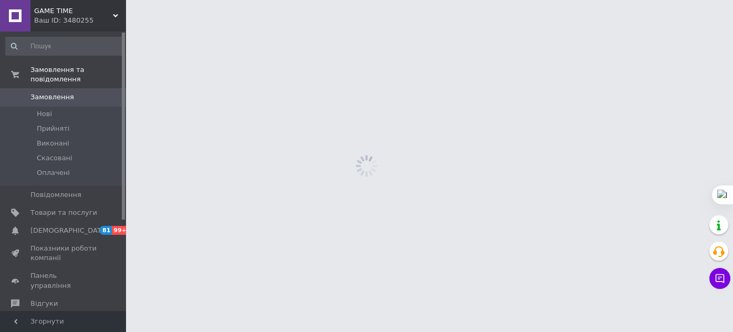 This screenshot has width=733, height=332. What do you see at coordinates (53, 143) in the screenshot?
I see `span: Виконані` at bounding box center [53, 143].